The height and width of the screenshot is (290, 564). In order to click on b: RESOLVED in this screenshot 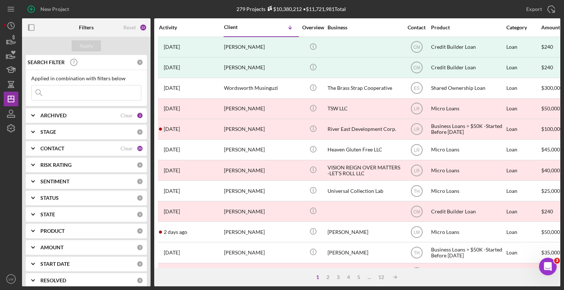, I will do `click(53, 281)`.